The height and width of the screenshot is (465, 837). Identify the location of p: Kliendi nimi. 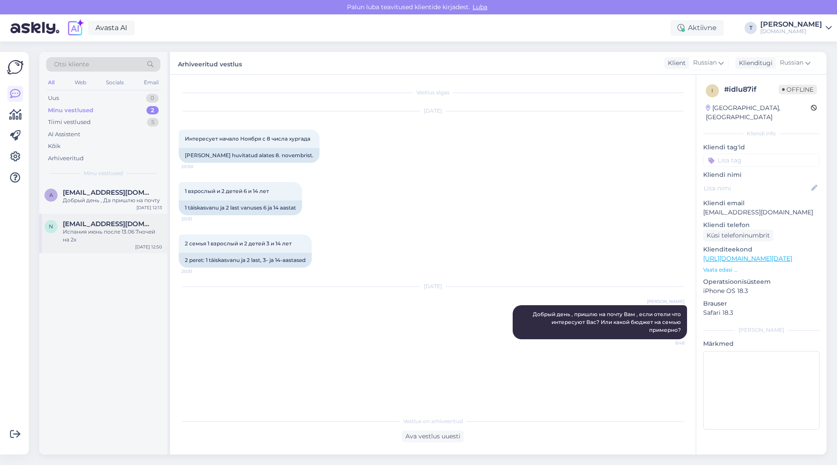
(762, 174).